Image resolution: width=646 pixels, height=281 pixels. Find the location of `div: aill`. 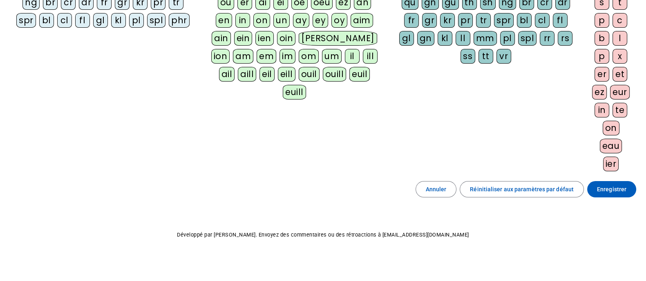

div: aill is located at coordinates (247, 74).